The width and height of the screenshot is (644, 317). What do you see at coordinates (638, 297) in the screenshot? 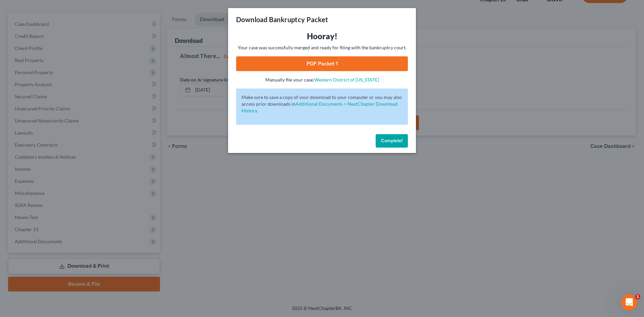
I see `span: 1` at bounding box center [638, 297].